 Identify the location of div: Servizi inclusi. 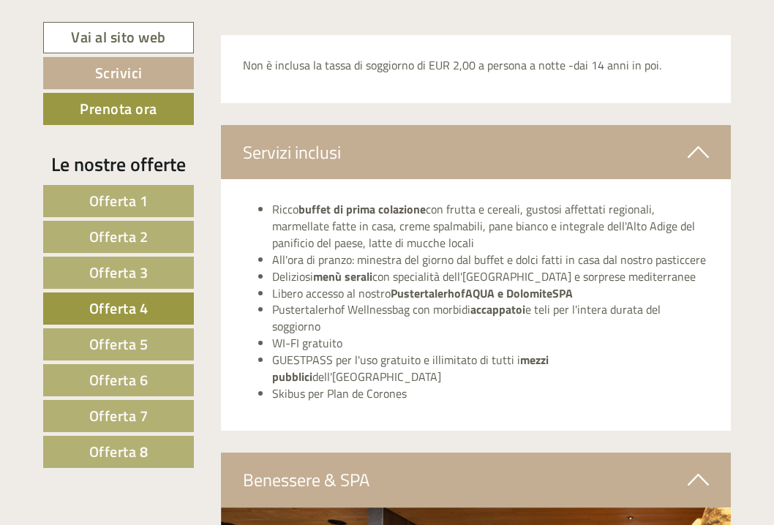
(476, 152).